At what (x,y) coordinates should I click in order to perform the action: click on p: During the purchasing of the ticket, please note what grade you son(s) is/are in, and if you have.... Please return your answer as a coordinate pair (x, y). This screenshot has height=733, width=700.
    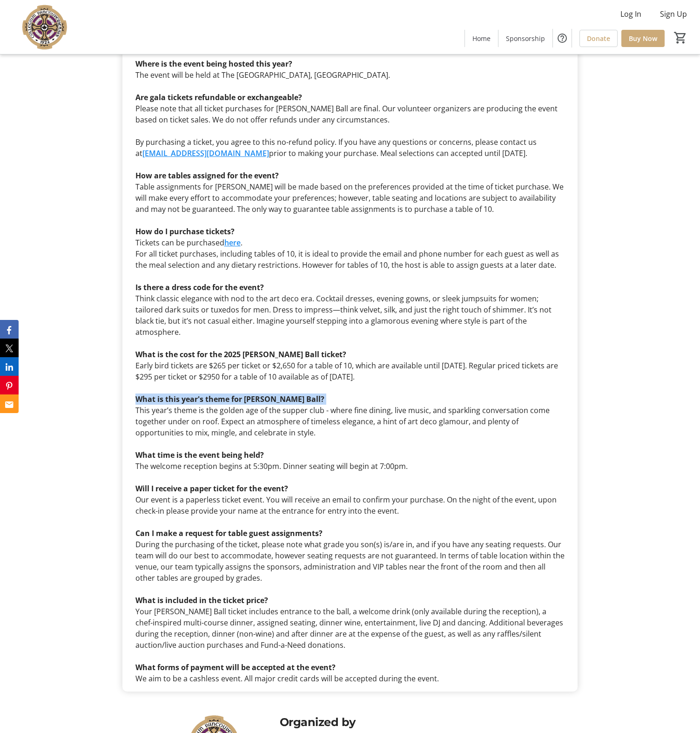
    Looking at the image, I should click on (350, 561).